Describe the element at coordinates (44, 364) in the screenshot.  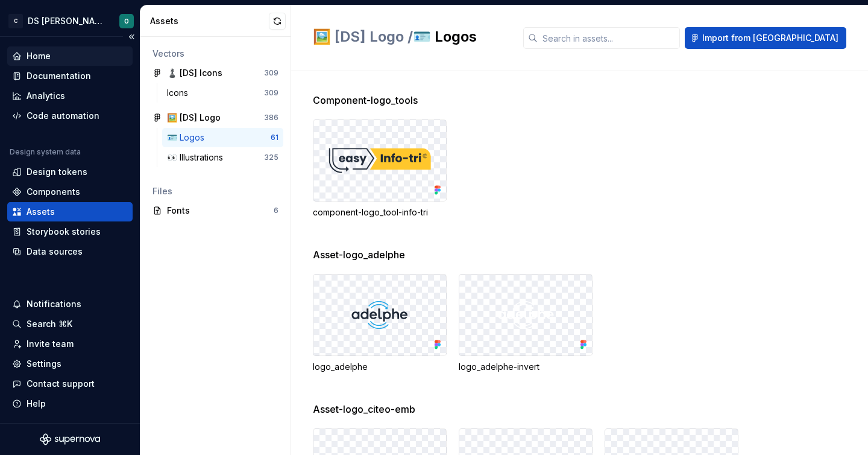
I see `div: Settings` at that location.